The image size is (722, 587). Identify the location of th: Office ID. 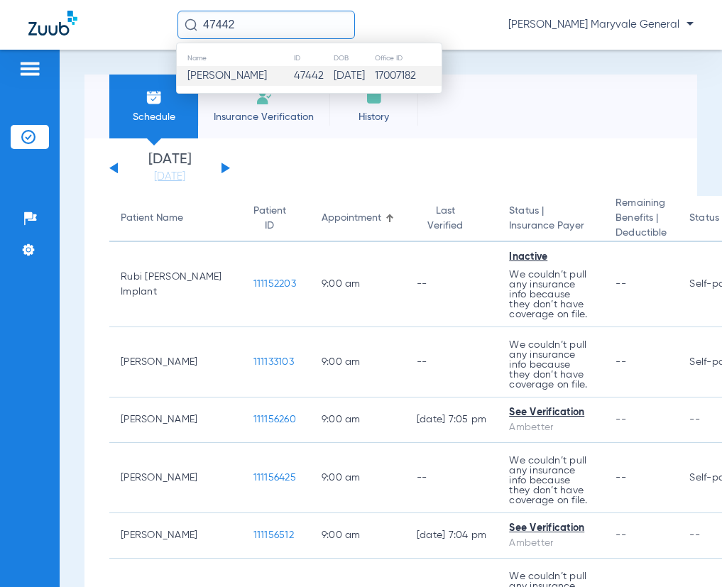
(408, 58).